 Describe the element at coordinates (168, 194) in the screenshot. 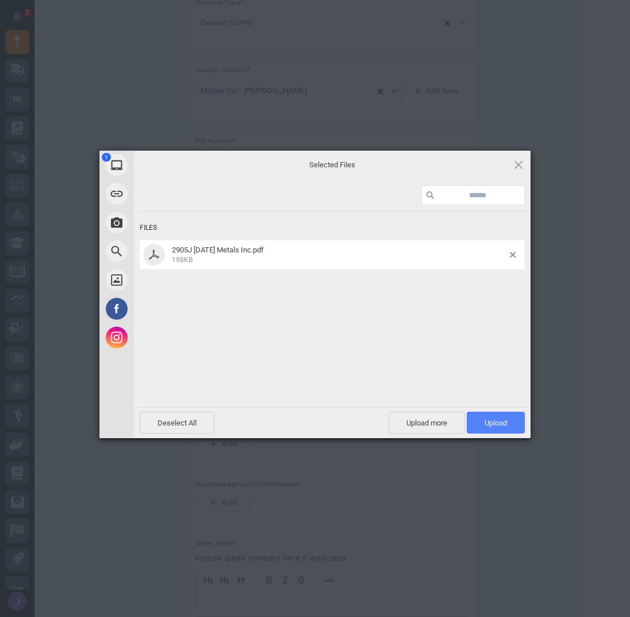

I see `div: Link (URL)` at that location.